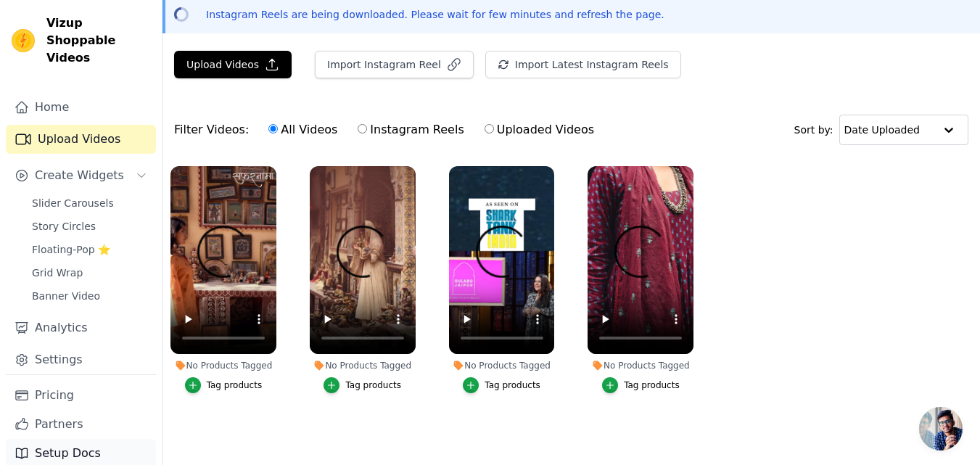  Describe the element at coordinates (81, 425) in the screenshot. I see `a: Partners` at that location.